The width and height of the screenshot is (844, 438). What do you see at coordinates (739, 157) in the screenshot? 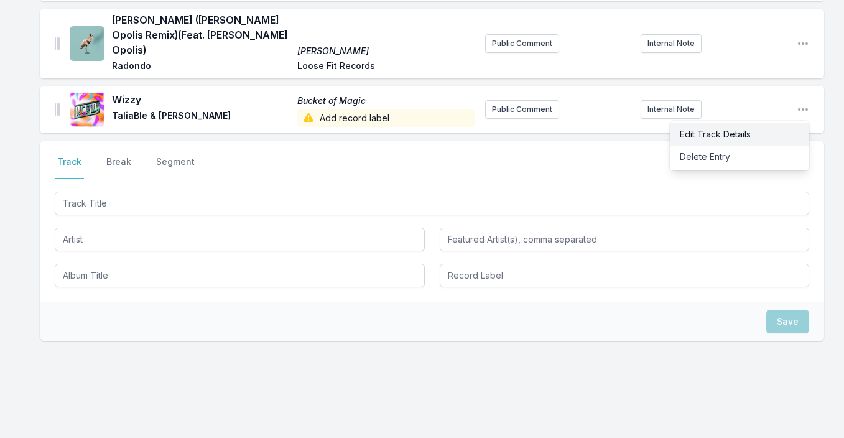
I see `button: Delete Entry` at bounding box center [739, 157].